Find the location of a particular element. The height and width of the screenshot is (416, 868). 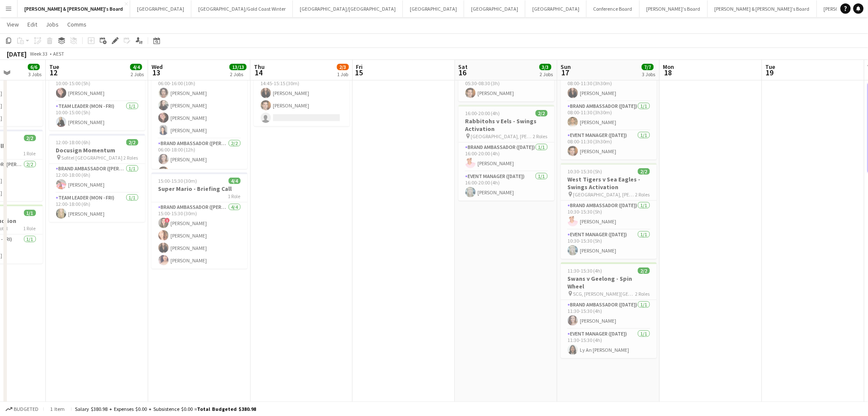

button: Budgeted is located at coordinates (22, 410).